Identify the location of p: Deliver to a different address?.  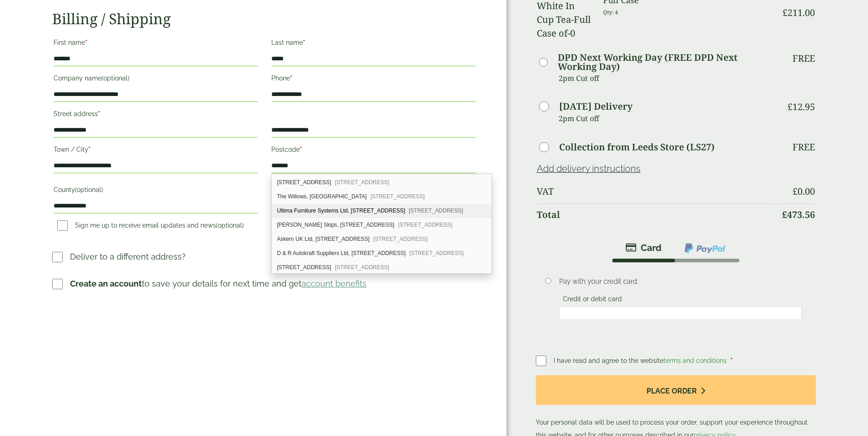
(128, 257).